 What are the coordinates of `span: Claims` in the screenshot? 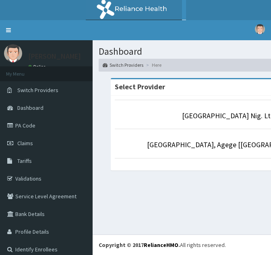 It's located at (25, 143).